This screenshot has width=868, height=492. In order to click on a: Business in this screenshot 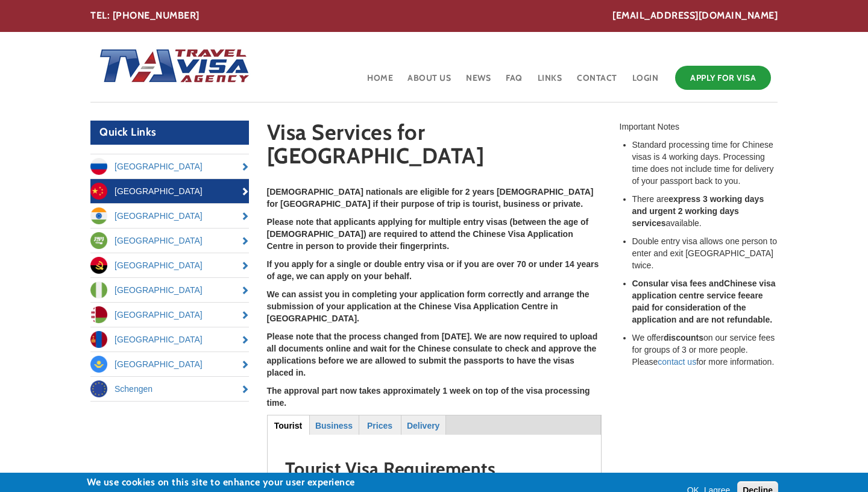, I will do `click(334, 425)`.